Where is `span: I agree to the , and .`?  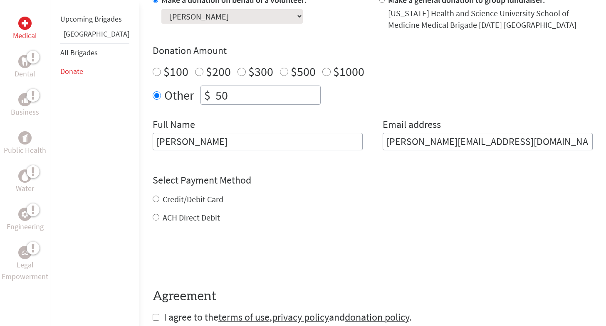 span: I agree to the , and . is located at coordinates (288, 317).